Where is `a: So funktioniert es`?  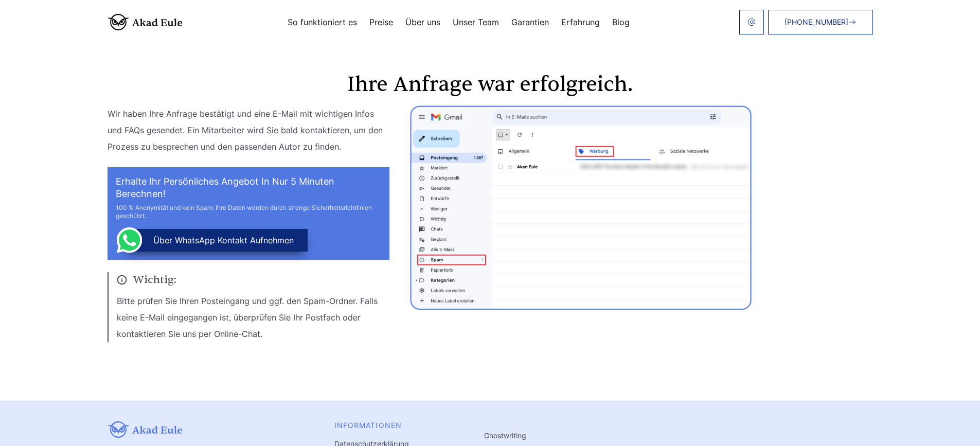 a: So funktioniert es is located at coordinates (322, 22).